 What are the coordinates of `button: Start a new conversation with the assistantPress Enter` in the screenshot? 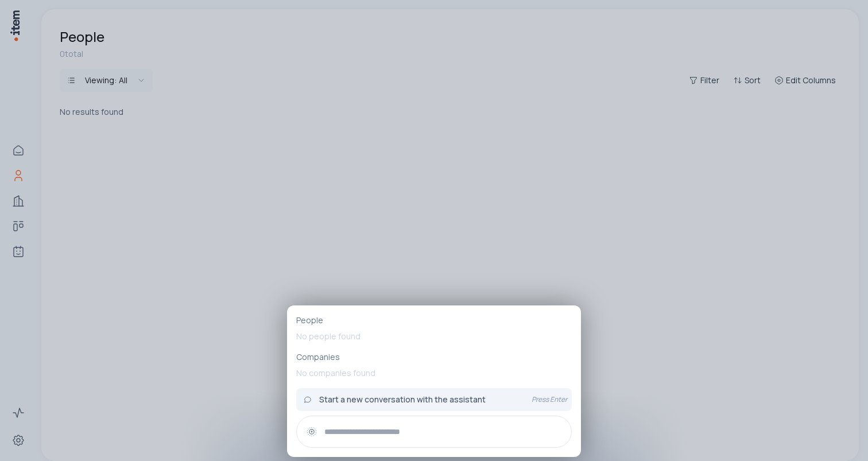 It's located at (434, 400).